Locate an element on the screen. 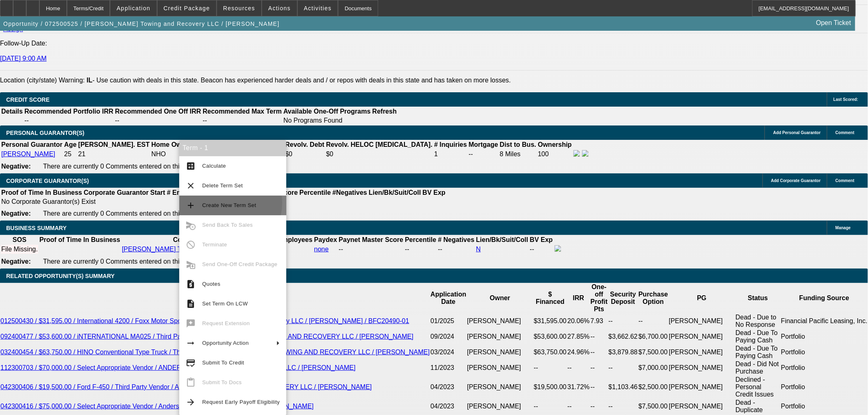  b: # Inquiries is located at coordinates (451, 144).